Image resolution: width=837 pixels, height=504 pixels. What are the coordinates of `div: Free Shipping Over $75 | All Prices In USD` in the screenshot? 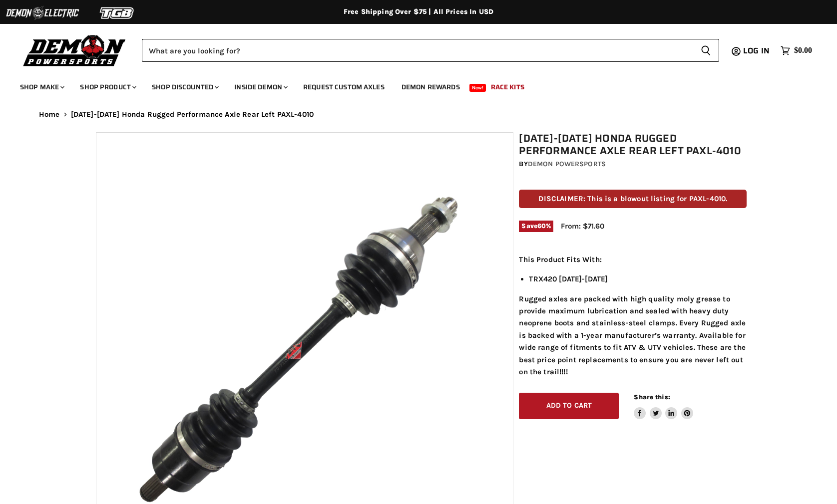 It's located at (418, 12).